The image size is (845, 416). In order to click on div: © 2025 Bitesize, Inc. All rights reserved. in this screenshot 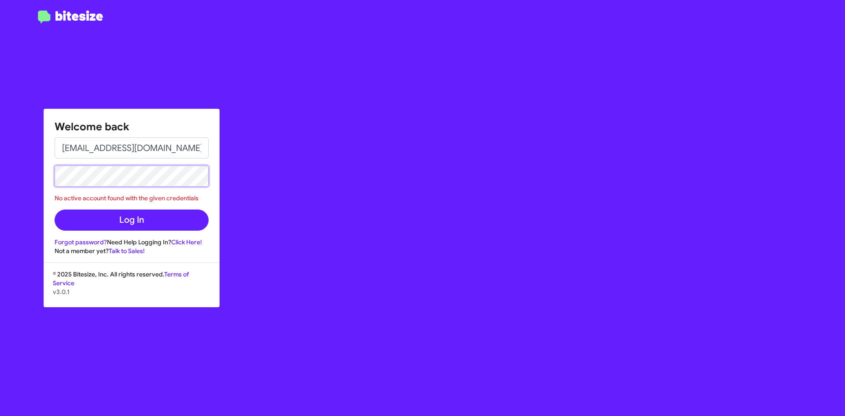, I will do `click(132, 288)`.